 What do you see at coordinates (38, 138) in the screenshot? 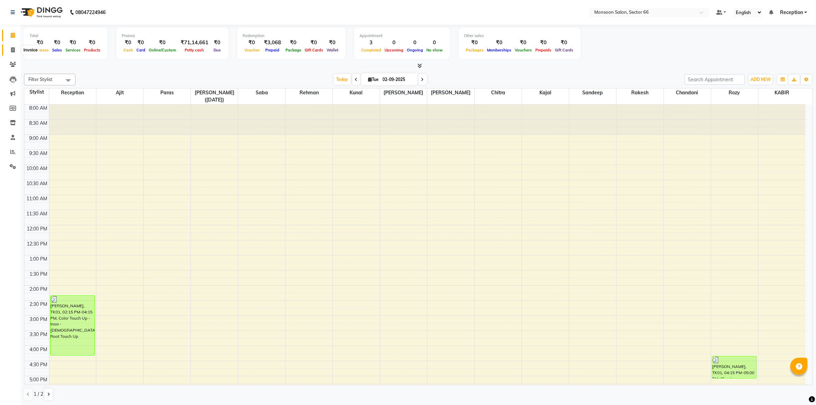
I see `div: 9:00 AM` at bounding box center [38, 138].